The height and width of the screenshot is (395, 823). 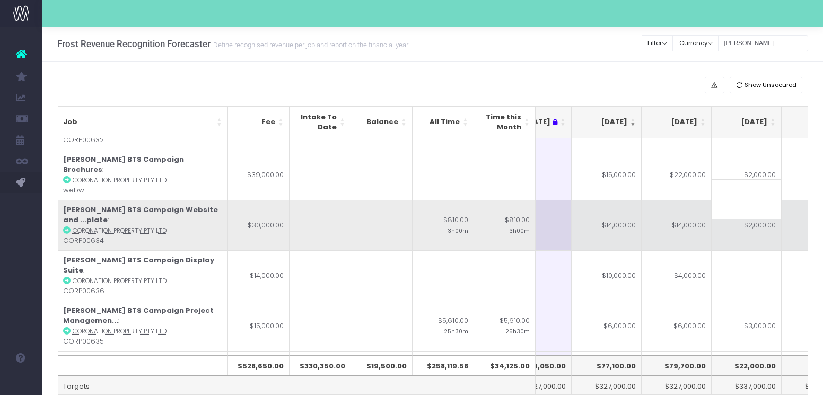 What do you see at coordinates (677, 275) in the screenshot?
I see `td: $4,000.00` at bounding box center [677, 275].